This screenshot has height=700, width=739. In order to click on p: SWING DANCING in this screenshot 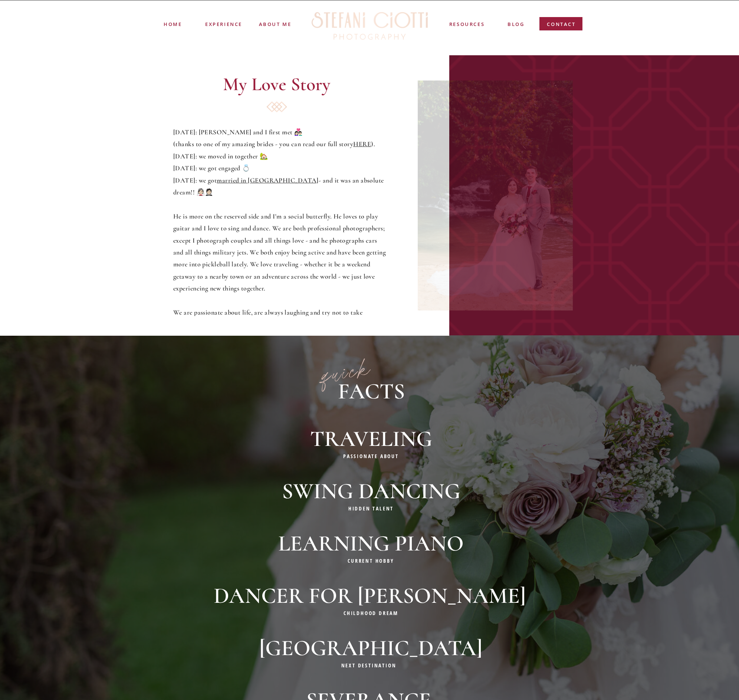, I will do `click(371, 491)`.